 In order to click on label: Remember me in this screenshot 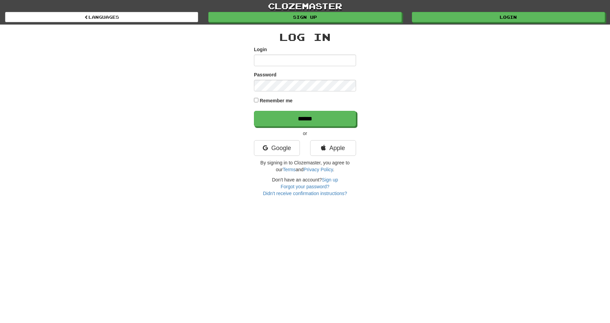, I will do `click(276, 100)`.